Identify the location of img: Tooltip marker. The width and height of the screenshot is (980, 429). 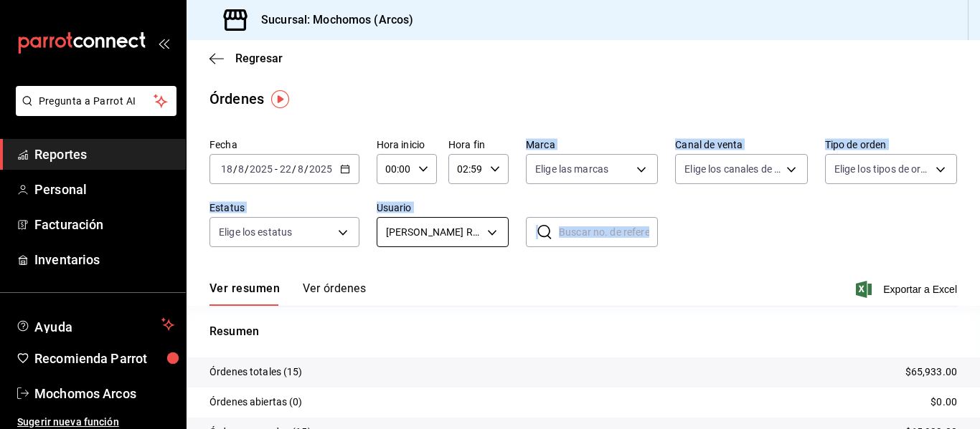
(280, 99).